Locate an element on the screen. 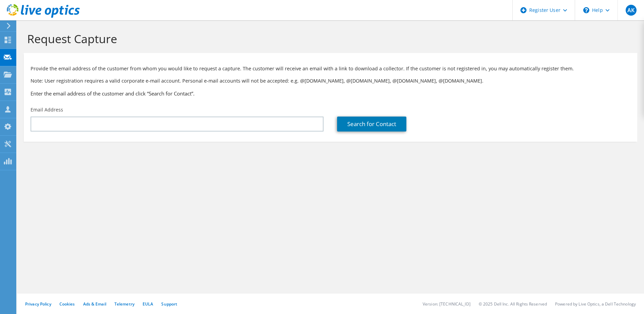 The width and height of the screenshot is (644, 314). li: Powered by Live Optics, a Dell Technology is located at coordinates (595, 304).